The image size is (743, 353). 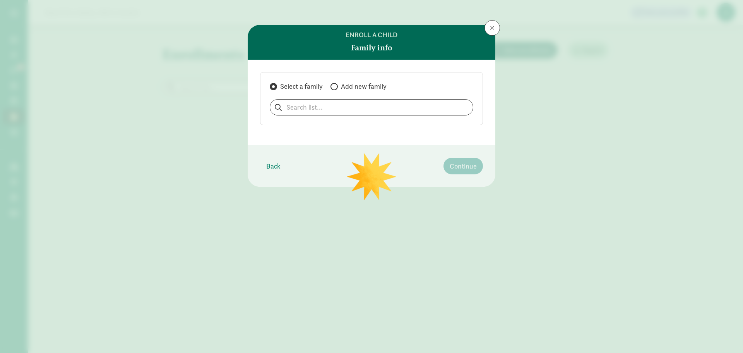 What do you see at coordinates (724, 334) in the screenshot?
I see `div: Chat Widget` at bounding box center [724, 334].